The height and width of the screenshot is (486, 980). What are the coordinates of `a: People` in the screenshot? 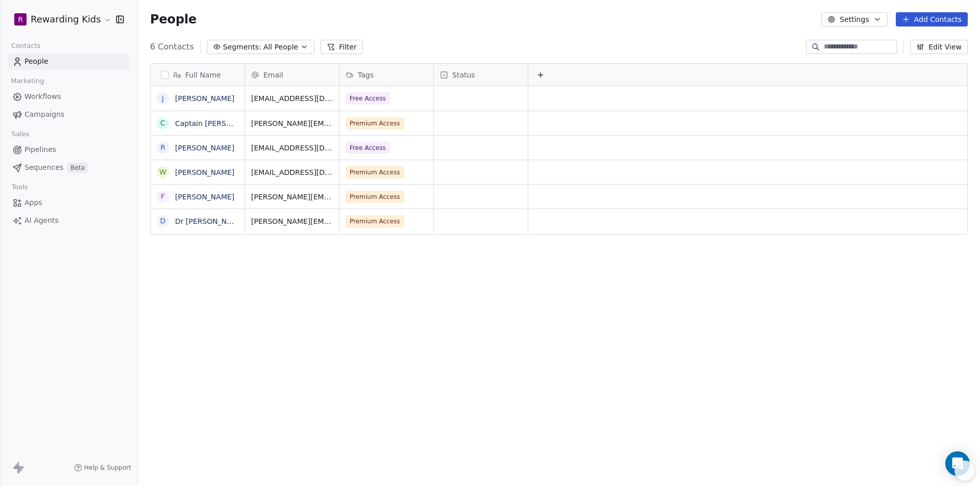 It's located at (69, 61).